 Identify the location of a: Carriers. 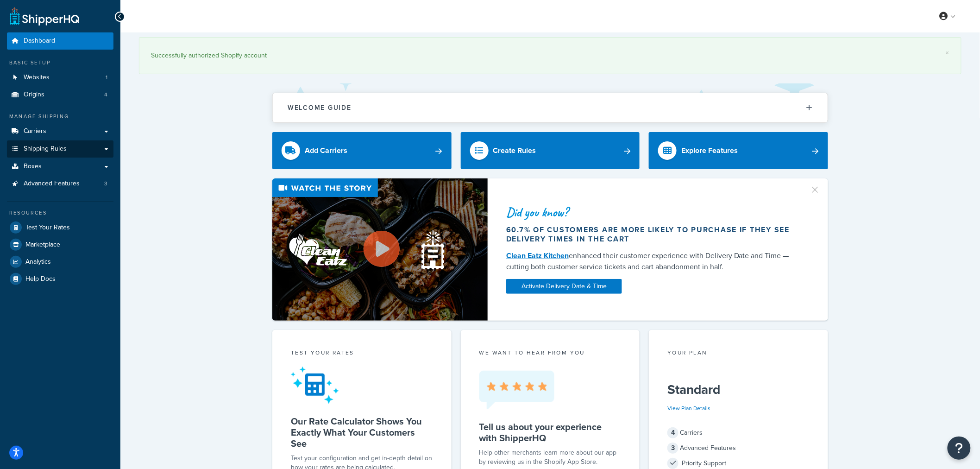
(60, 131).